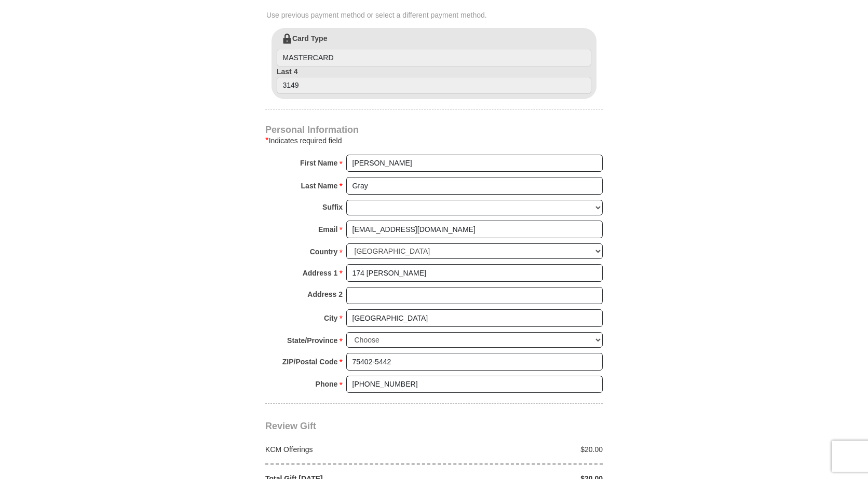 The height and width of the screenshot is (479, 868). Describe the element at coordinates (320, 273) in the screenshot. I see `strong: Address 1` at that location.